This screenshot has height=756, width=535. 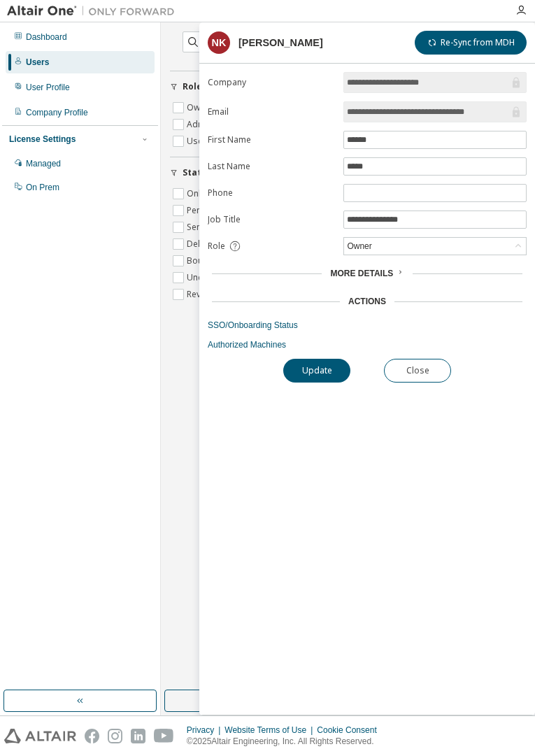 What do you see at coordinates (362, 273) in the screenshot?
I see `span: More Details` at bounding box center [362, 273].